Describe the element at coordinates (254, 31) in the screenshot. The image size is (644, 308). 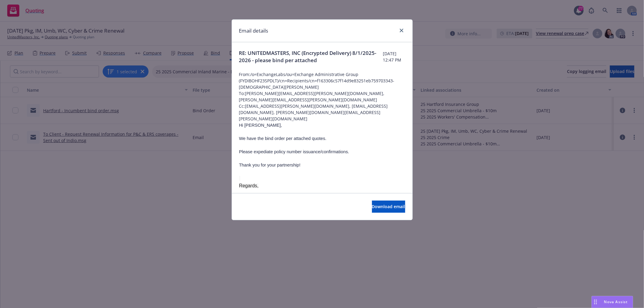
I see `h1: Email details` at that location.